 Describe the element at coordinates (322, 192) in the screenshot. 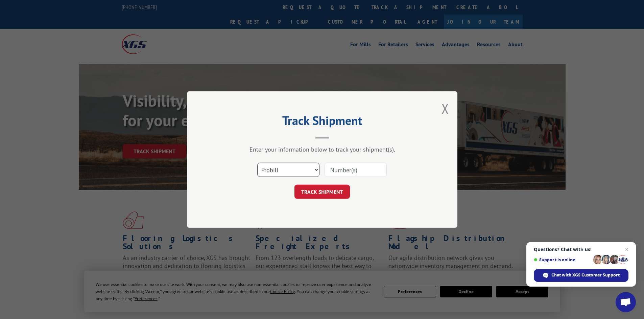

I see `button: TRACK SHIPMENT` at that location.